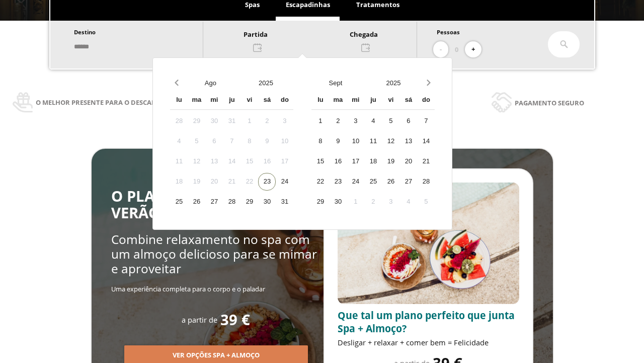  Describe the element at coordinates (284, 100) in the screenshot. I see `div: do` at that location.